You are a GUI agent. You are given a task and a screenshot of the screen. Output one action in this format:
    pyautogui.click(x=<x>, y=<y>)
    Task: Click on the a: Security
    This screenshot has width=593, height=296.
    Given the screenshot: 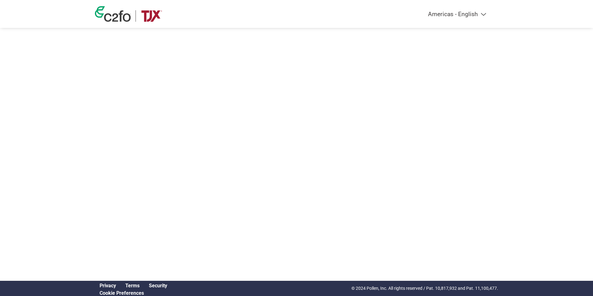 What is the action you would take?
    pyautogui.click(x=158, y=285)
    